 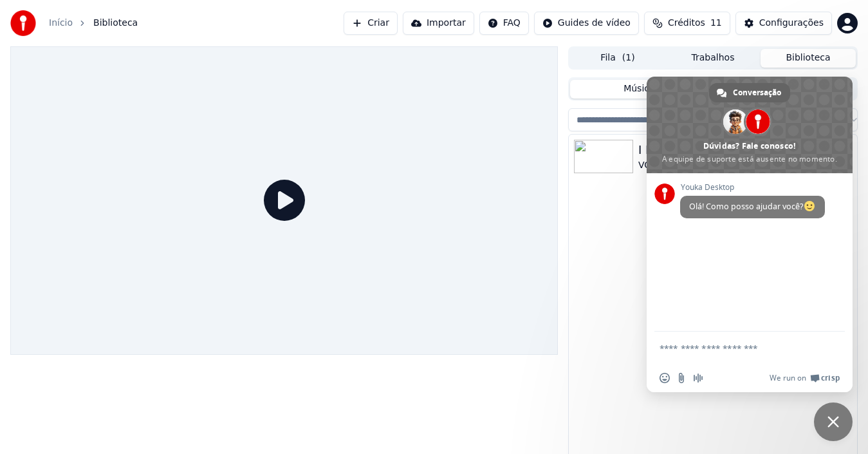 I want to click on button: Biblioteca, so click(x=808, y=58).